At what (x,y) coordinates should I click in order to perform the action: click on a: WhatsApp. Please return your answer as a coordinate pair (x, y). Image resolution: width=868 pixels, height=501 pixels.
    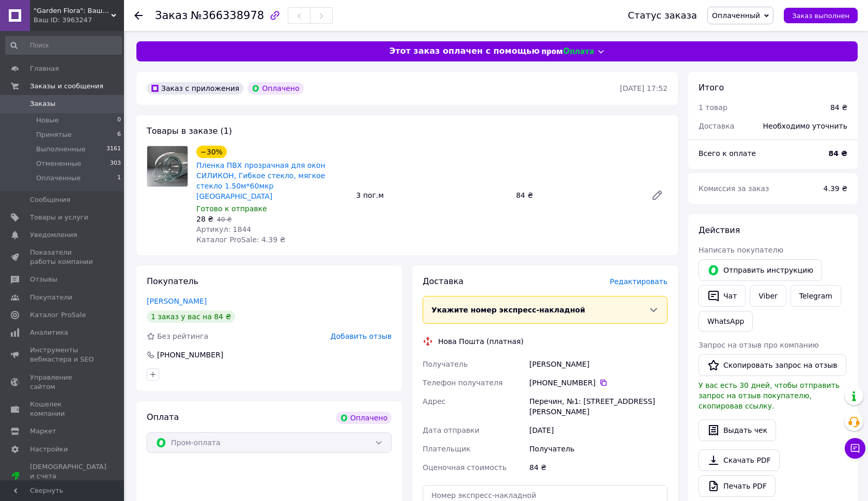
    Looking at the image, I should click on (726, 321).